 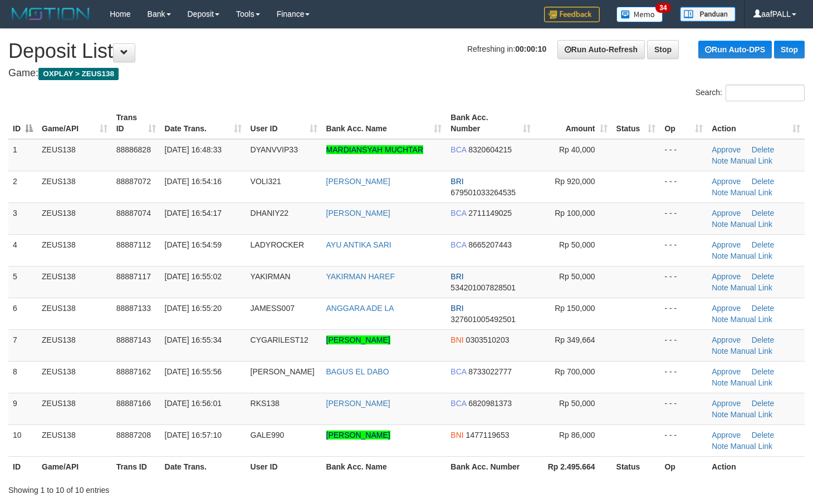 What do you see at coordinates (51, 14) in the screenshot?
I see `img: MOTION_logo.png` at bounding box center [51, 14].